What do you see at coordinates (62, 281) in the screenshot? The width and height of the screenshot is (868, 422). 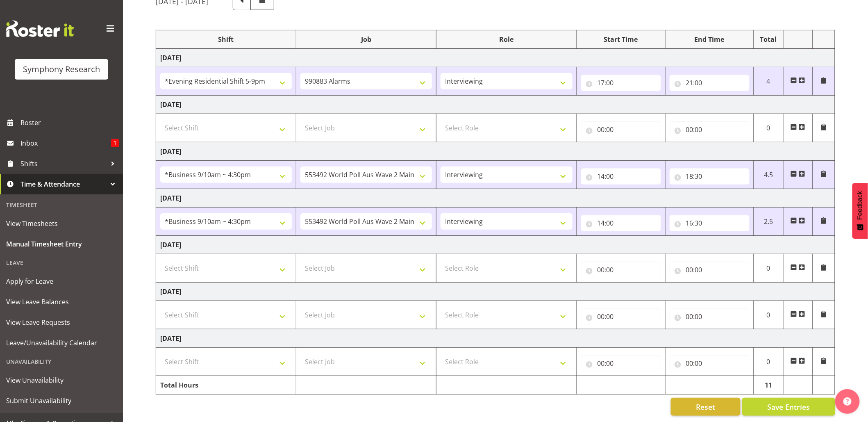 I see `a: Apply for Leave` at bounding box center [62, 281].